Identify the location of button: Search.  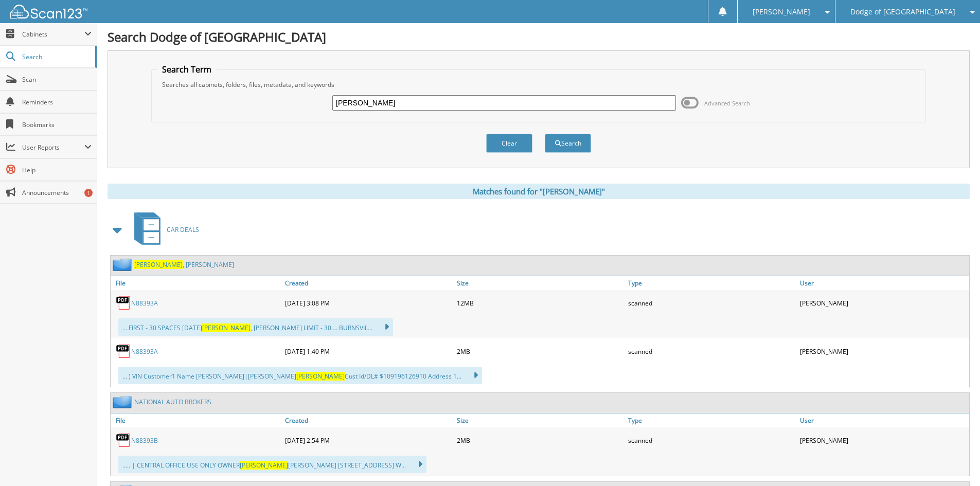
(568, 143).